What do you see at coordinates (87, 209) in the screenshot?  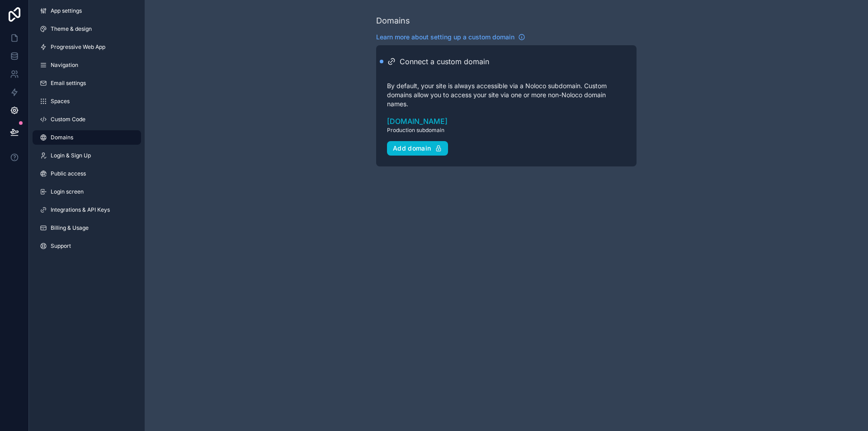 I see `a: Integrations & API Keys` at bounding box center [87, 209].